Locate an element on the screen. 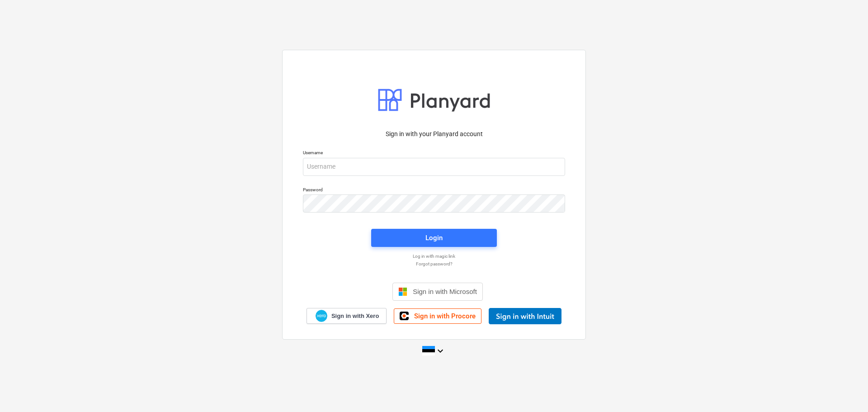 The width and height of the screenshot is (868, 412). p: Password is located at coordinates (434, 190).